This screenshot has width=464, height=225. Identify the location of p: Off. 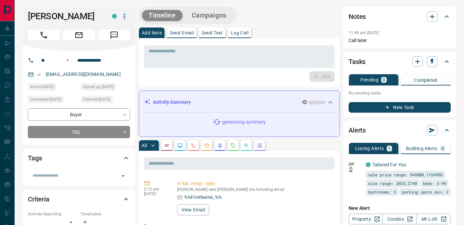
(355, 164).